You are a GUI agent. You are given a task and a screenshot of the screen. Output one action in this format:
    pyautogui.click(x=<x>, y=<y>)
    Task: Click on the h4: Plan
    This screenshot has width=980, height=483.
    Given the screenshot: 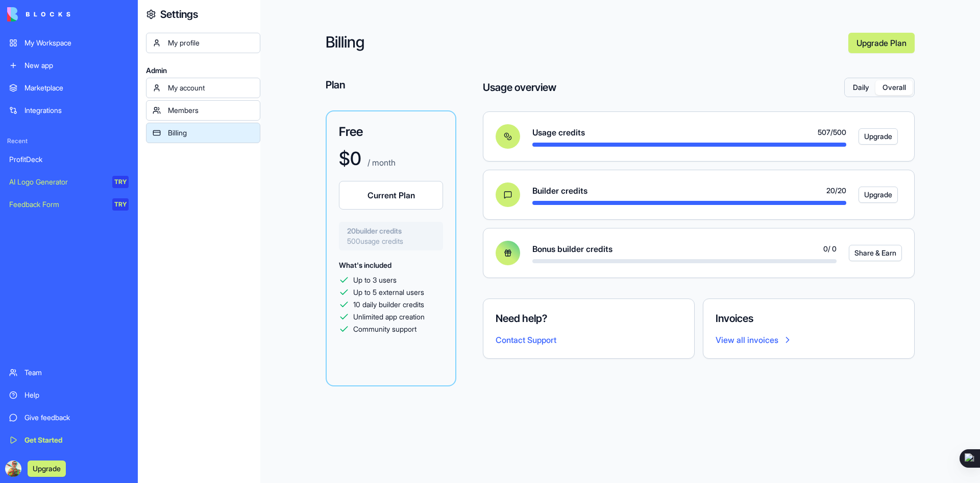 What is the action you would take?
    pyautogui.click(x=391, y=85)
    